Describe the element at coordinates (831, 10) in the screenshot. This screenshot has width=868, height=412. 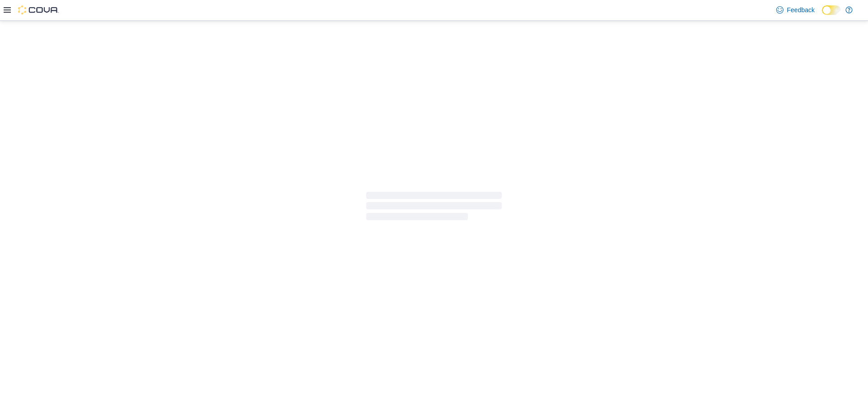
I see `input: Dark Mode` at that location.